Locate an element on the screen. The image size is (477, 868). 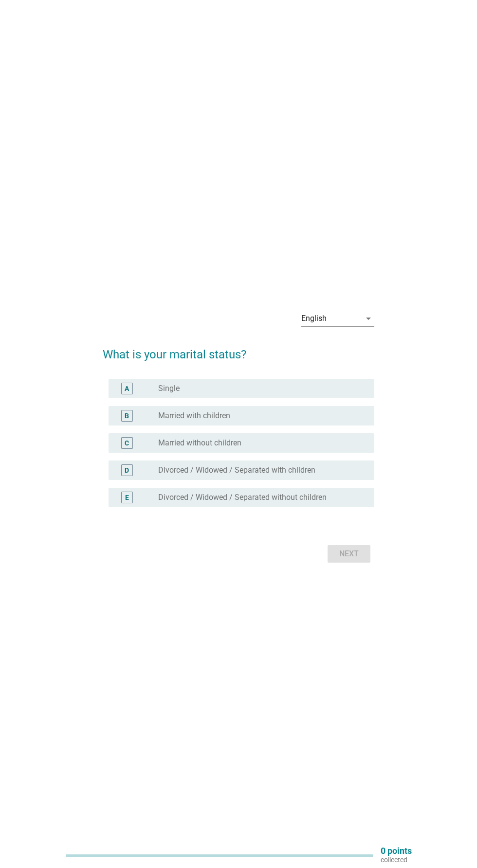
p: 0 points is located at coordinates (396, 851).